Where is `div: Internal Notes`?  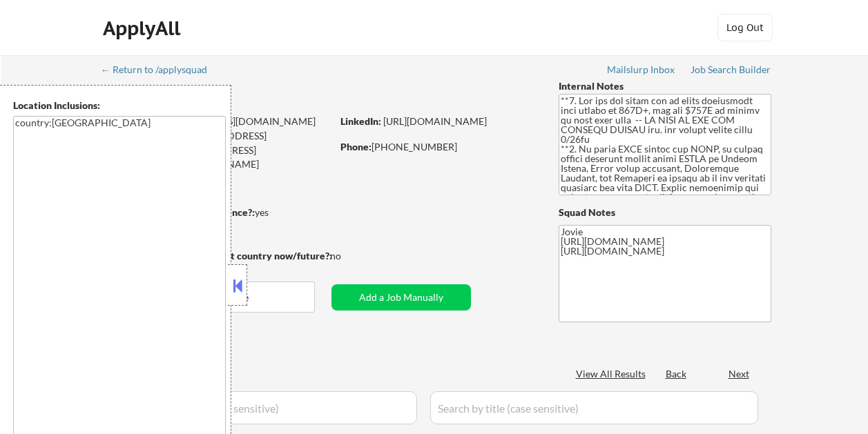
div: Internal Notes is located at coordinates (665, 86).